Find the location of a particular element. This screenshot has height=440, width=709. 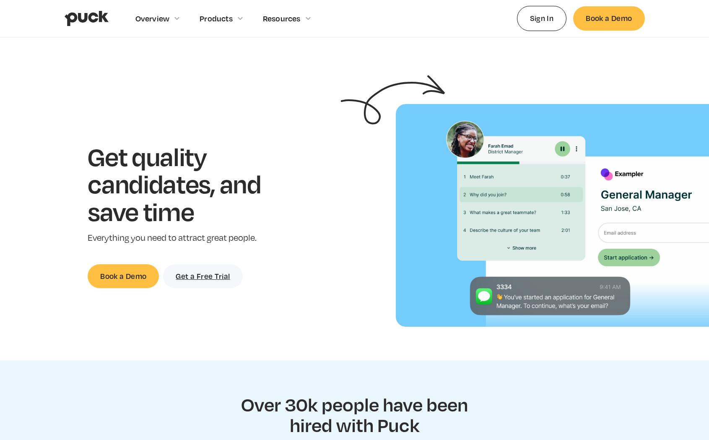

h2: Over 30k people have been hired with Puck is located at coordinates (355, 414).